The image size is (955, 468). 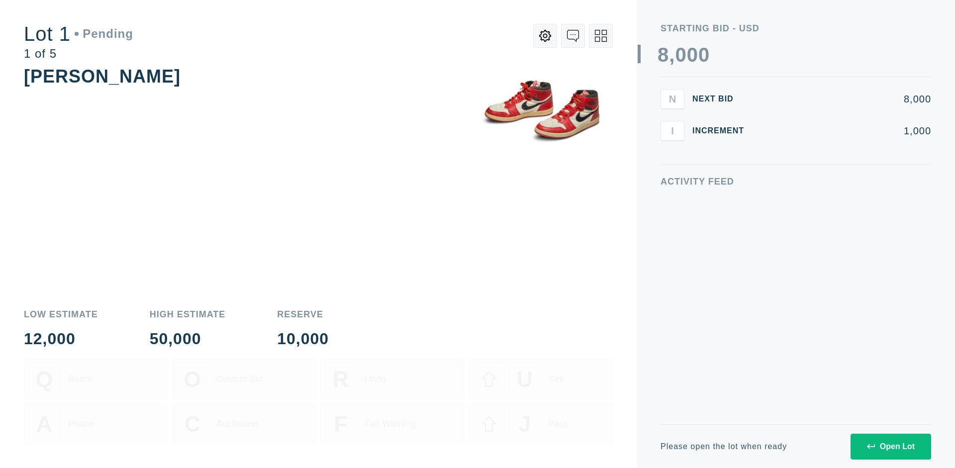 I want to click on div: 50,000, so click(x=187, y=339).